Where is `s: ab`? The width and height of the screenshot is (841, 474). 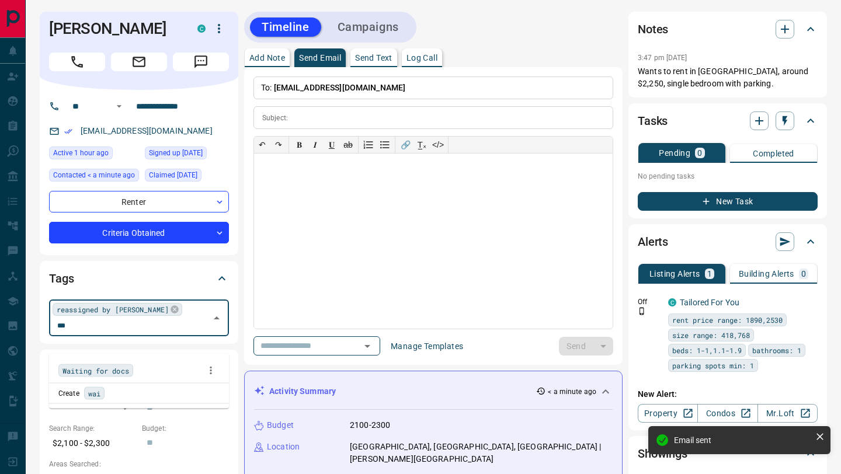 s: ab is located at coordinates (348, 145).